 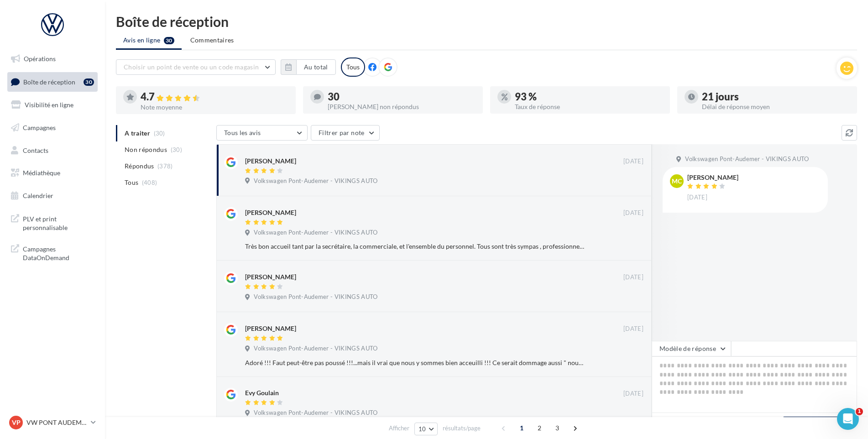 I want to click on a: Contacts, so click(x=53, y=151).